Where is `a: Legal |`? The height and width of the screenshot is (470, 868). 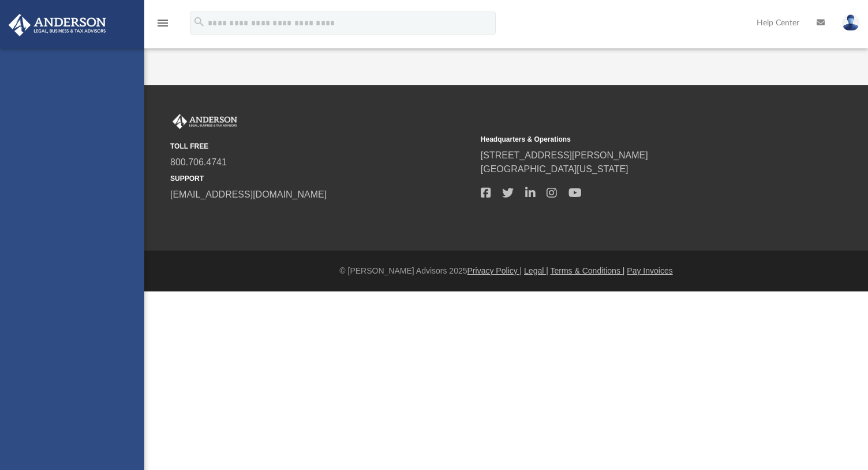
a: Legal | is located at coordinates (536, 271).